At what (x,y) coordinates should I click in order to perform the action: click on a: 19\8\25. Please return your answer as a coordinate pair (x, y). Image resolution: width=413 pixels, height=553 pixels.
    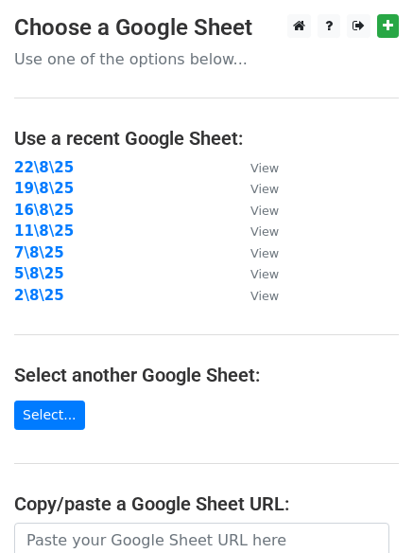
    Looking at the image, I should click on (44, 188).